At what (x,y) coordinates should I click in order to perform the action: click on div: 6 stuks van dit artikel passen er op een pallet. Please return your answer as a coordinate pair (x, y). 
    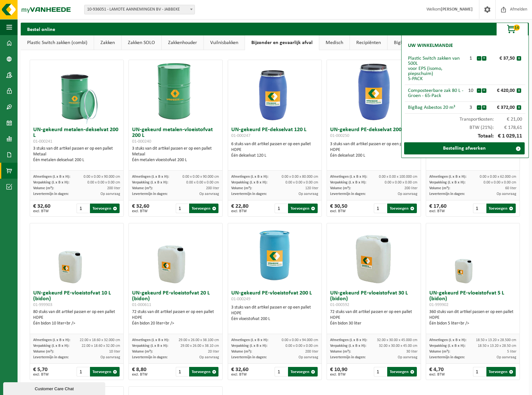
    Looking at the image, I should click on (274, 150).